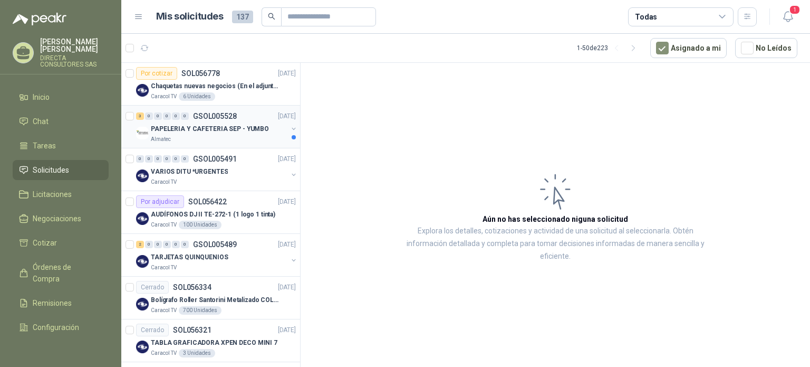  I want to click on span: Licitaciones, so click(52, 194).